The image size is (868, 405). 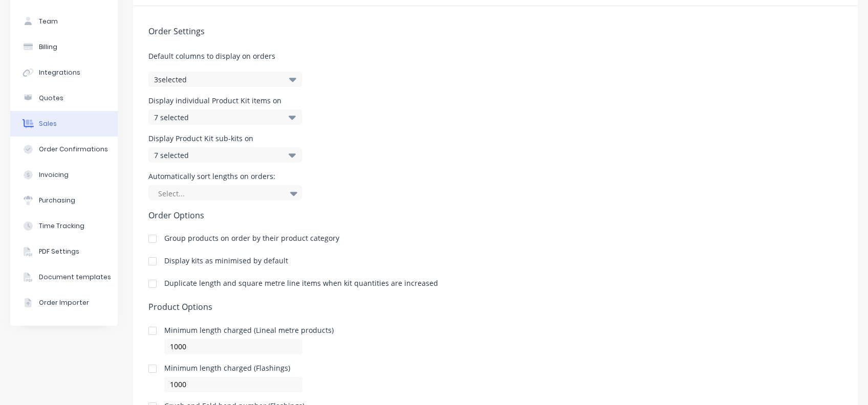 I want to click on div: Invoicing, so click(x=54, y=175).